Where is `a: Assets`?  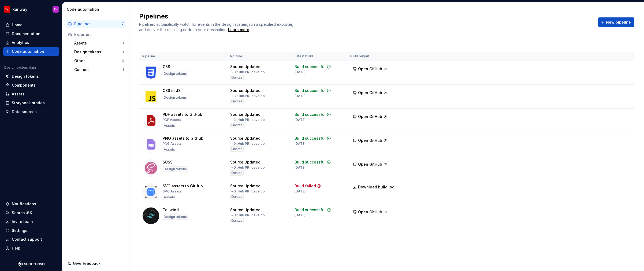
a: Assets is located at coordinates (31, 94).